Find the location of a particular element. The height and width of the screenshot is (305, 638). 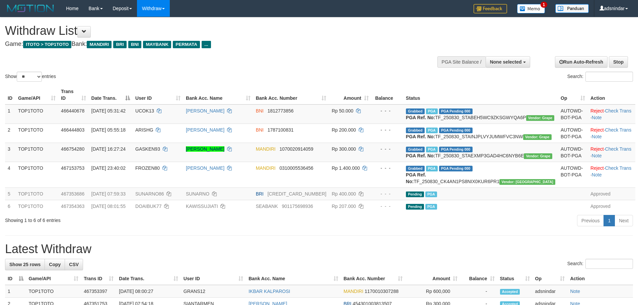

a: Next is located at coordinates (624, 221).